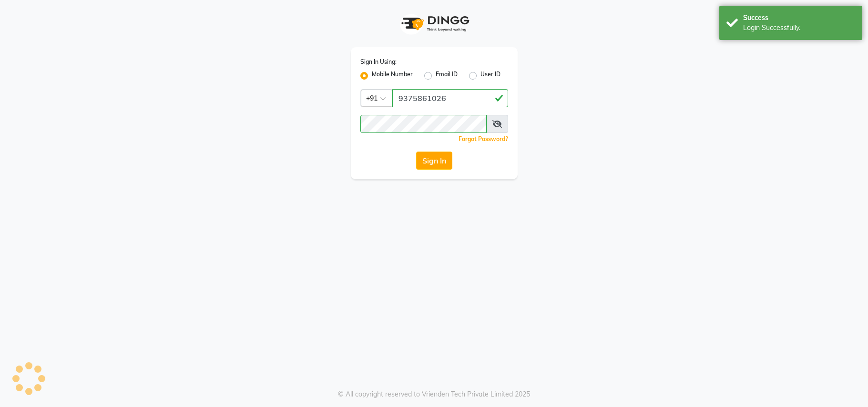 The width and height of the screenshot is (868, 407). What do you see at coordinates (434, 23) in the screenshot?
I see `img: logo1.svg` at bounding box center [434, 23].